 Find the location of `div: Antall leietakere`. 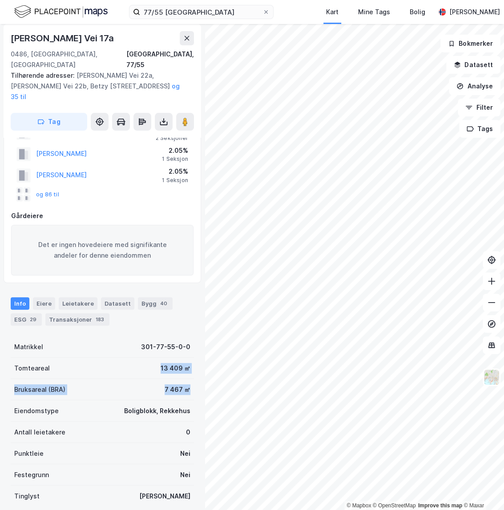

div: Antall leietakere is located at coordinates (40, 433).